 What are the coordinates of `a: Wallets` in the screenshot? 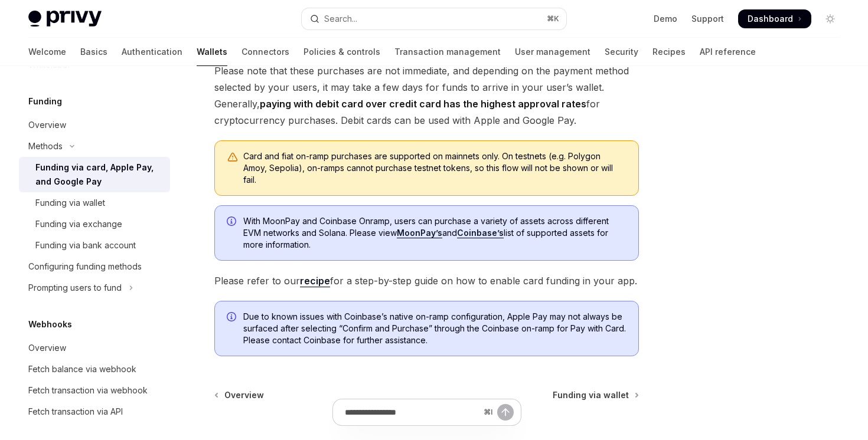 It's located at (212, 52).